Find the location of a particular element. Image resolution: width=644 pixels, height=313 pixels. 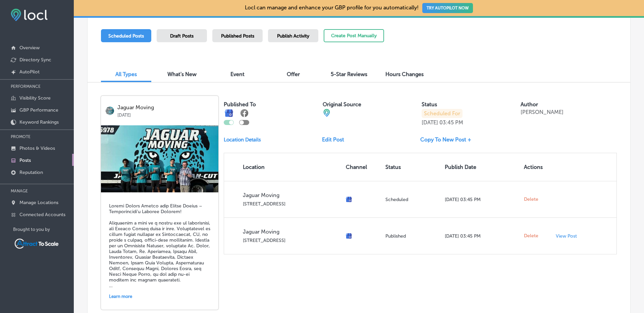

label: Status is located at coordinates (429, 104).